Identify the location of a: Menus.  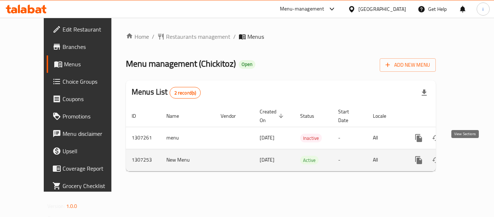
(87, 64).